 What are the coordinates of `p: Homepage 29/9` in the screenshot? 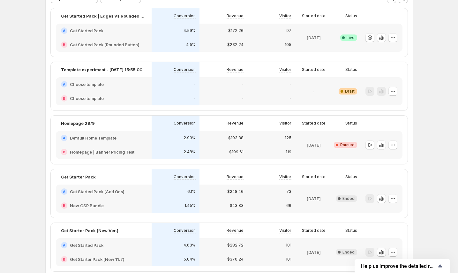 It's located at (78, 123).